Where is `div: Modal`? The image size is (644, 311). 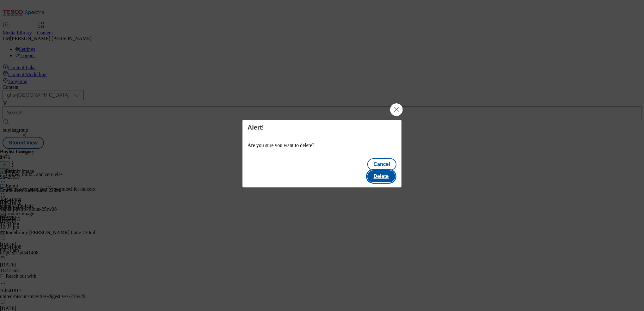
div: Modal is located at coordinates (322, 154).